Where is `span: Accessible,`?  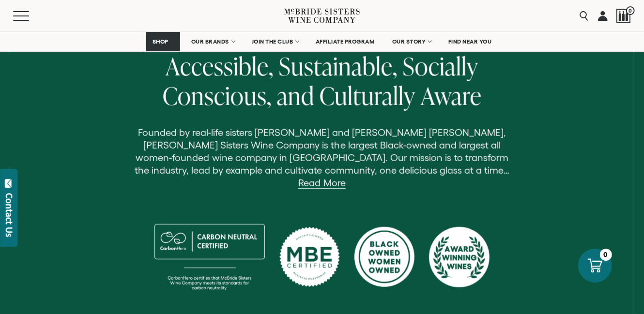 span: Accessible, is located at coordinates (220, 66).